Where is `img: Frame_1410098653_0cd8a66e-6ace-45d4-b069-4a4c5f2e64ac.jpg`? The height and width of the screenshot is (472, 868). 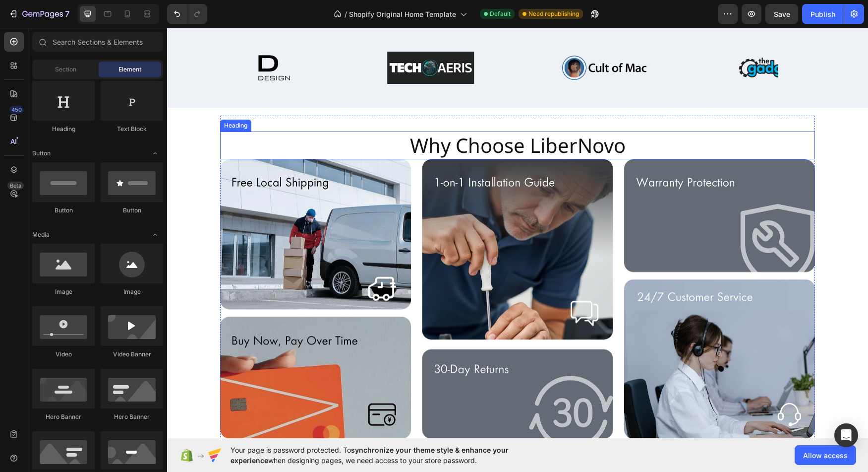 img: Frame_1410098653_0cd8a66e-6ace-45d4-b069-4a4c5f2e64ac.jpg is located at coordinates (263, 40).